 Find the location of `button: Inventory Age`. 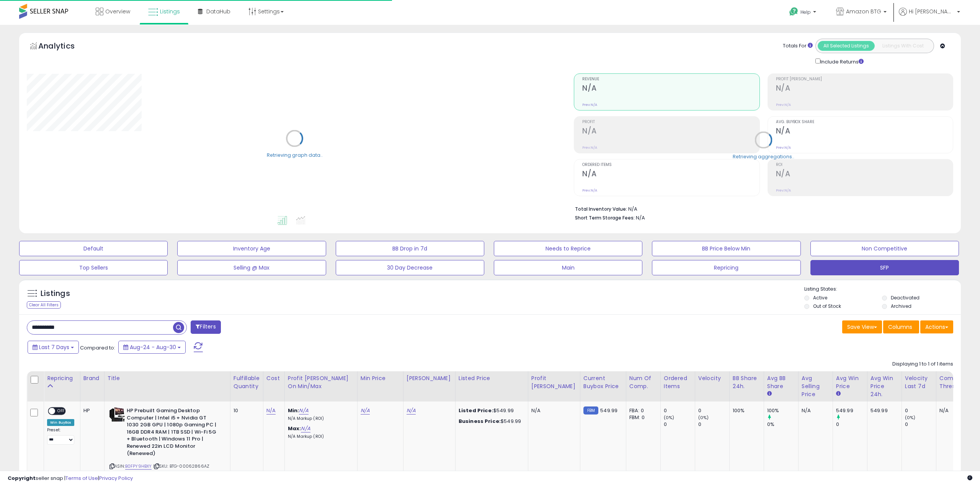

button: Inventory Age is located at coordinates (252, 249).